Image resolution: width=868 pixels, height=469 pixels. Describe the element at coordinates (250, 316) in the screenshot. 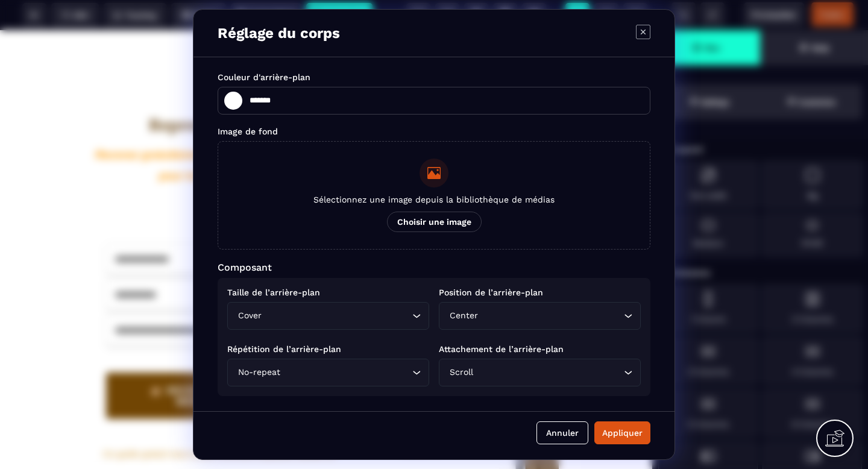

I see `span: Cover` at that location.